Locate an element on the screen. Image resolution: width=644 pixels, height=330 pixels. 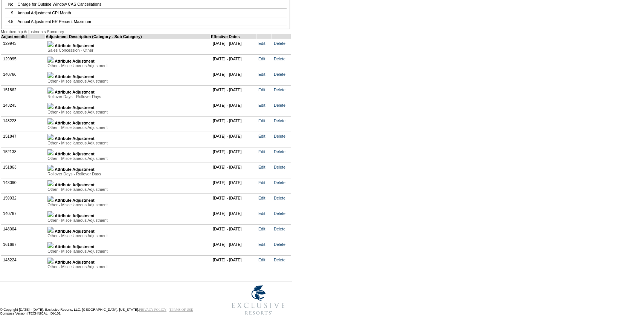
td: AdjustmentId is located at coordinates (23, 36).